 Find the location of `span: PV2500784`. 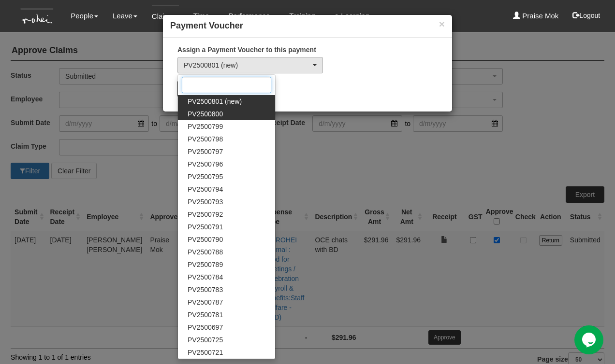

span: PV2500784 is located at coordinates (205, 277).